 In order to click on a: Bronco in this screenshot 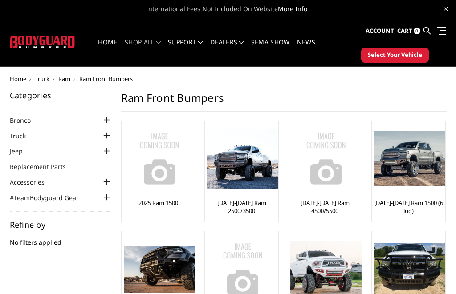, I will do `click(26, 120)`.